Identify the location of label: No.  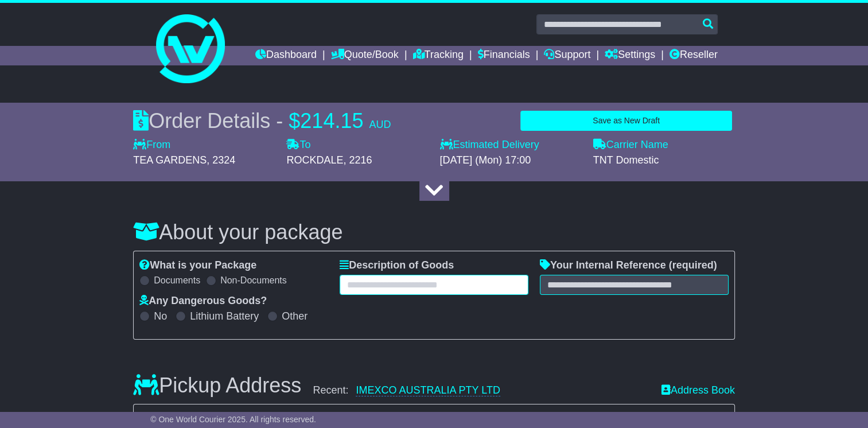
(160, 317).